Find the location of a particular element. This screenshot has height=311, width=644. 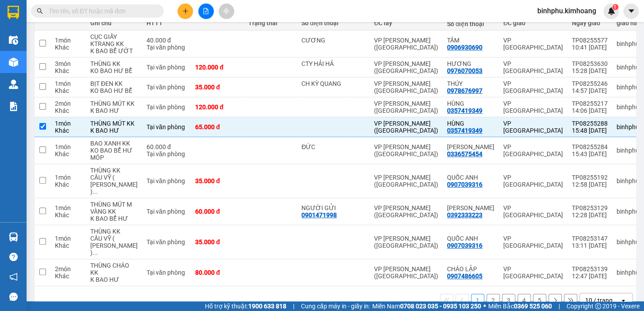

div: 0907486605 is located at coordinates (464, 276).